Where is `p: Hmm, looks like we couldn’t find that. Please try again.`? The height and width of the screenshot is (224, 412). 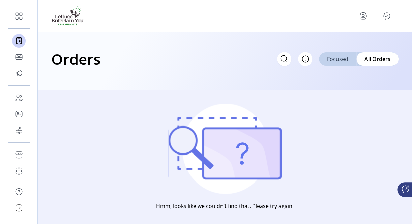 p: Hmm, looks like we couldn’t find that. Please try again. is located at coordinates (225, 206).